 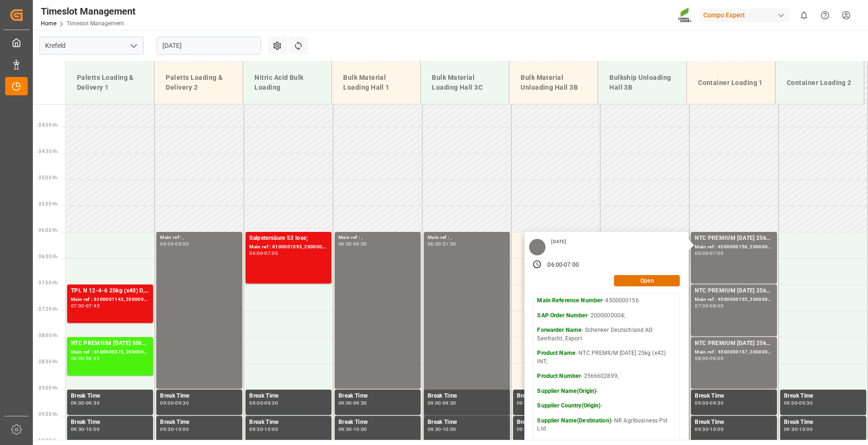 What do you see at coordinates (607, 316) in the screenshot?
I see `p: - 2000000004;` at bounding box center [607, 316].